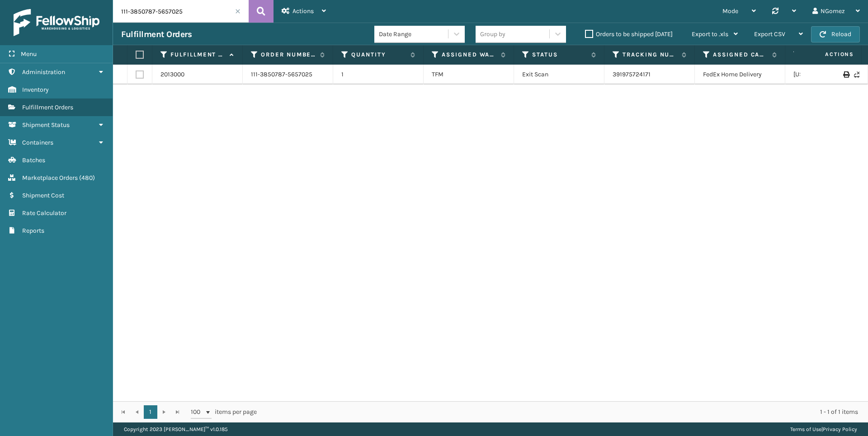  Describe the element at coordinates (740, 74) in the screenshot. I see `td: FedEx Home Delivery` at that location.